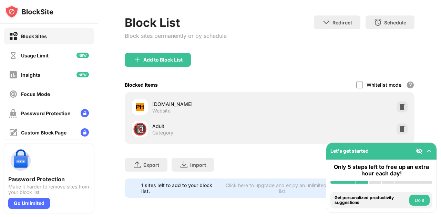 Image resolution: width=441 pixels, height=217 pixels. I want to click on div: Block List, so click(176, 22).